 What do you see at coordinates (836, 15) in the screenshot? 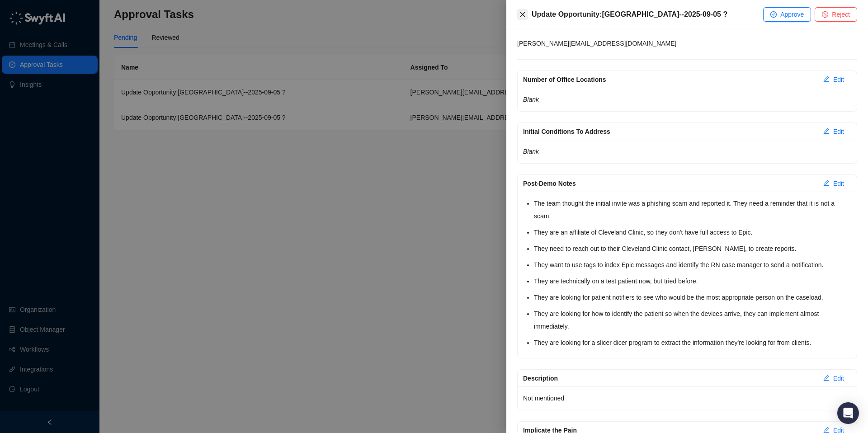
I see `button: Reject` at bounding box center [836, 15].